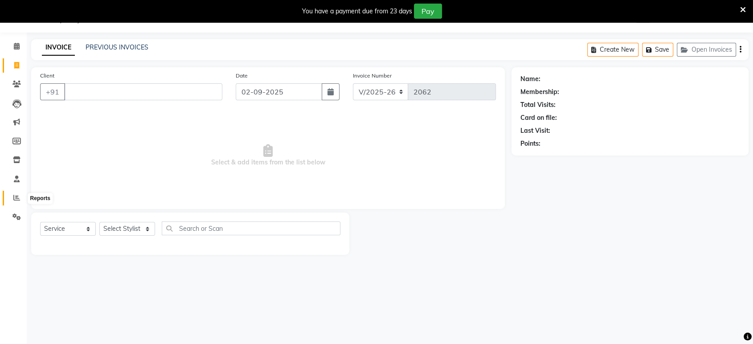 This screenshot has height=344, width=753. I want to click on label: Client, so click(47, 76).